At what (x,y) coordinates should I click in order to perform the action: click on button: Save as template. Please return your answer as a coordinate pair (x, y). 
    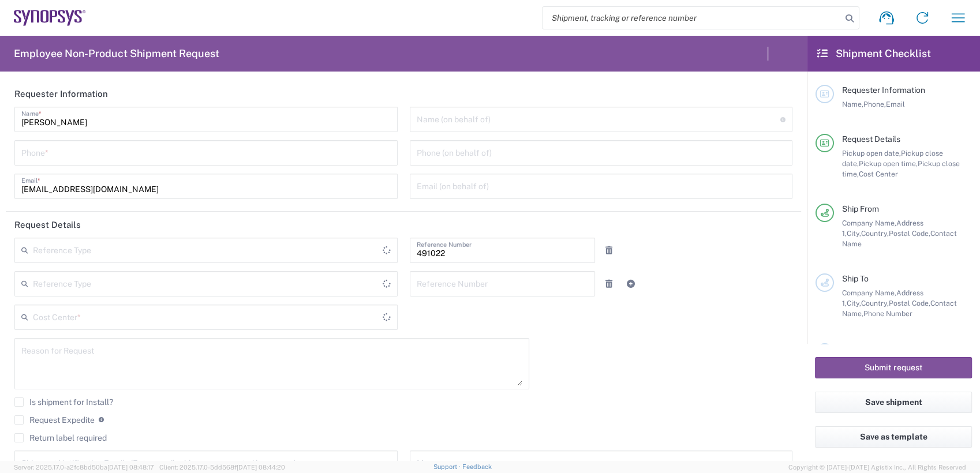
    Looking at the image, I should click on (894, 437).